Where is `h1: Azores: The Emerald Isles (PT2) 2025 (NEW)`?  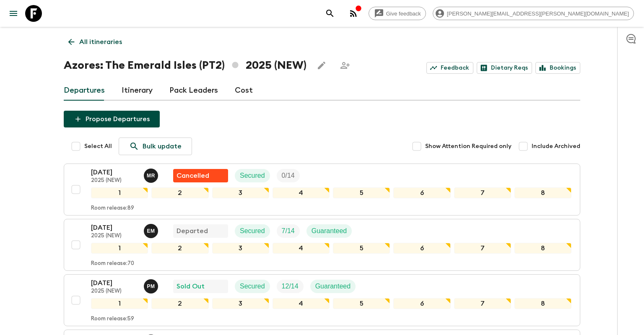
h1: Azores: The Emerald Isles (PT2) 2025 (NEW) is located at coordinates (185, 65).